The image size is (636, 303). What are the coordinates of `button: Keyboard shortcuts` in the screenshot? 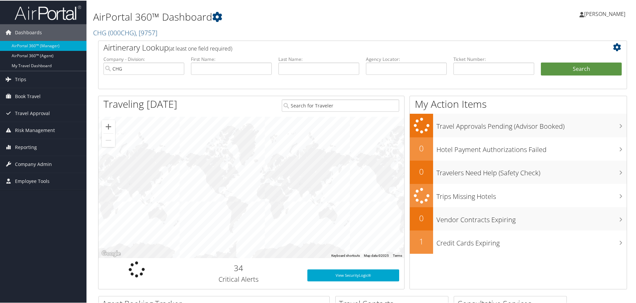 It's located at (346, 255).